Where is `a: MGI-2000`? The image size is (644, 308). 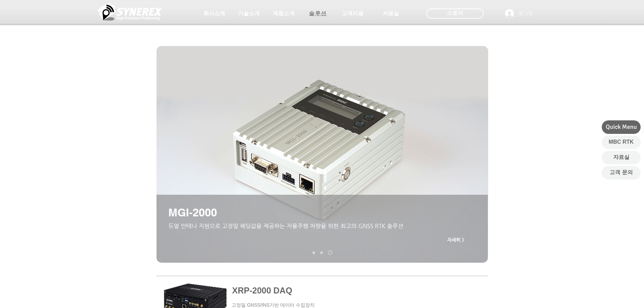
a: MGI-2000 is located at coordinates (330, 253).